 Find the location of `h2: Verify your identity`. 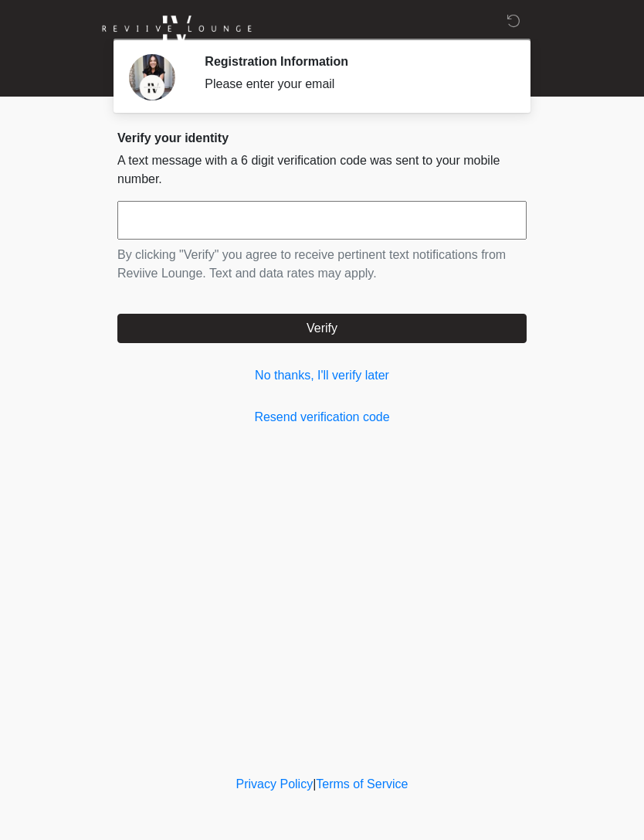

h2: Verify your identity is located at coordinates (322, 137).